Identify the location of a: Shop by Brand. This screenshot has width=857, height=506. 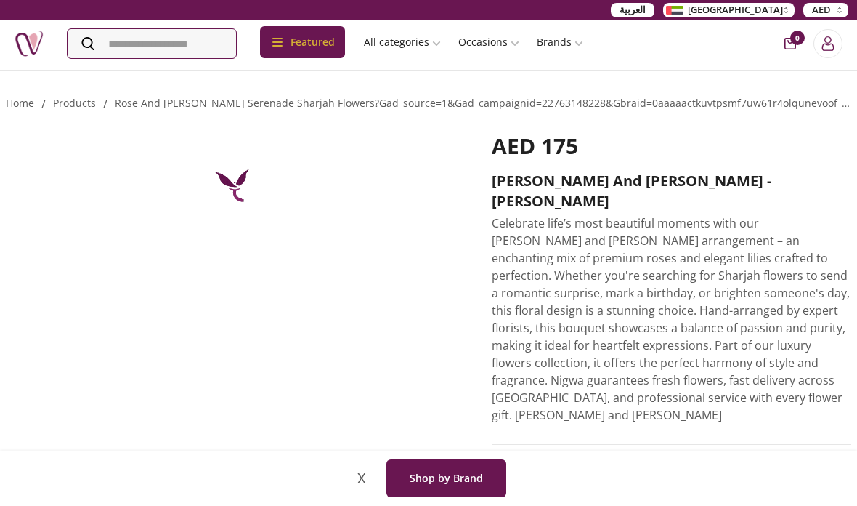
(442, 478).